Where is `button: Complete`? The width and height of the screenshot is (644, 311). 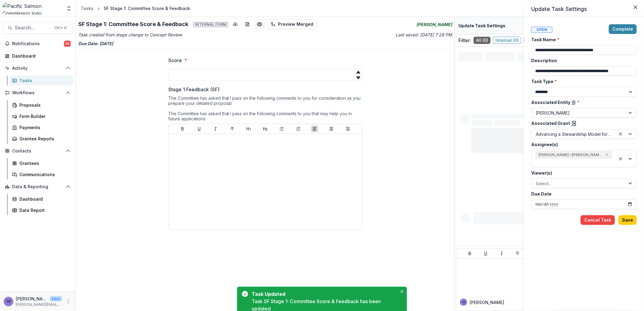 button: Complete is located at coordinates (623, 29).